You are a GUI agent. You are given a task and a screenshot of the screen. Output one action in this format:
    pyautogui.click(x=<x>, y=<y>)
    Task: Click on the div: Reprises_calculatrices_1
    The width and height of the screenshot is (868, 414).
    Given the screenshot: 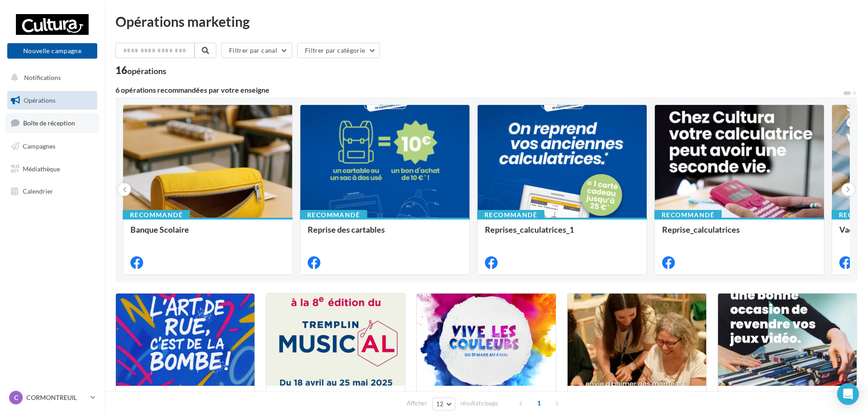 What is the action you would take?
    pyautogui.click(x=562, y=234)
    